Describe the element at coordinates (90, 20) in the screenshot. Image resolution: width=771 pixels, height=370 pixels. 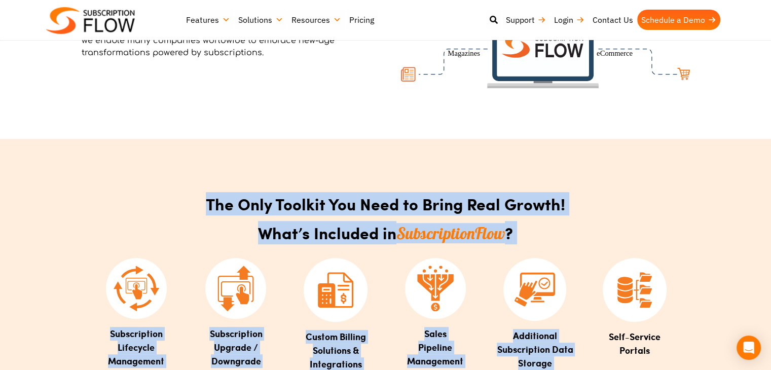
I see `img: Subscriptionflow` at that location.